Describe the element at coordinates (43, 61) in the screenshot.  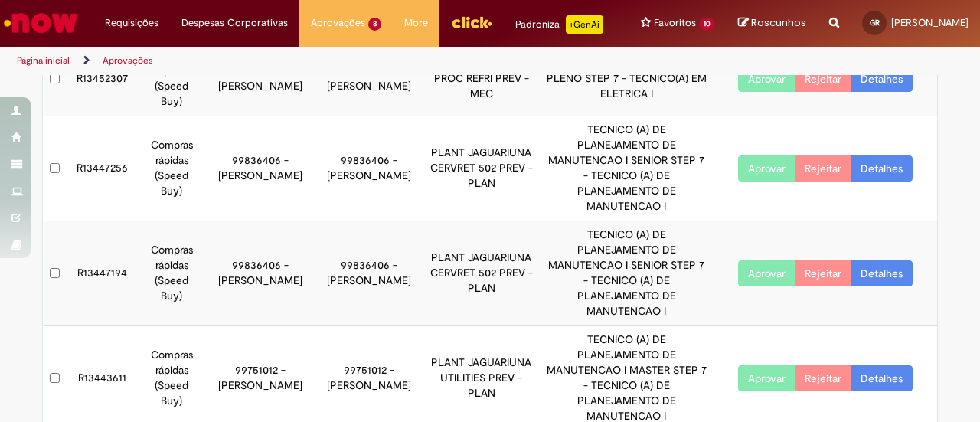
I see `a: Página inicial` at that location.